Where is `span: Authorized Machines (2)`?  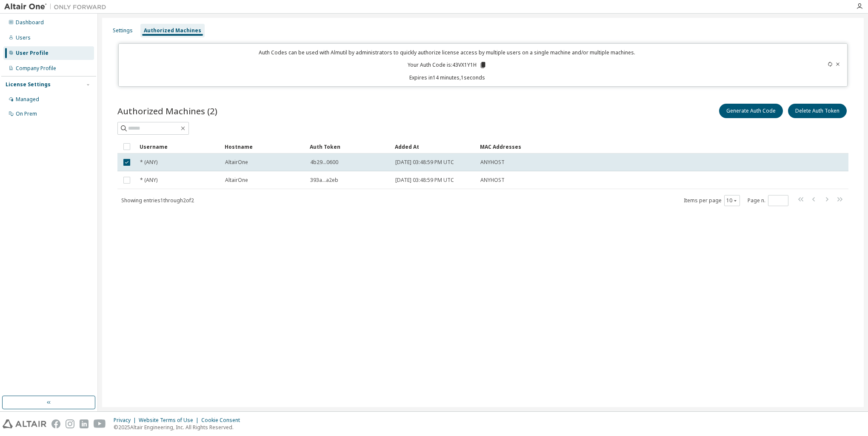 span: Authorized Machines (2) is located at coordinates (167, 111).